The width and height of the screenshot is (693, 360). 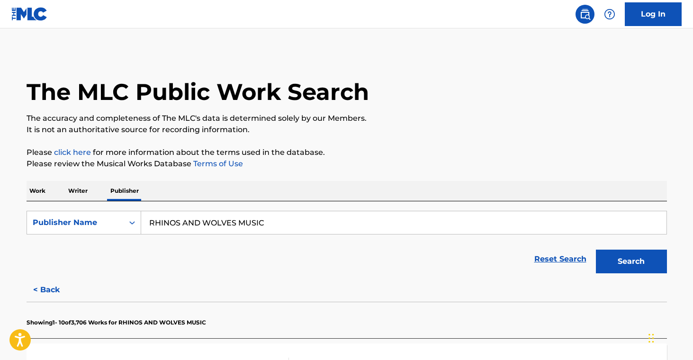 What do you see at coordinates (29, 14) in the screenshot?
I see `img: MLC Logo` at bounding box center [29, 14].